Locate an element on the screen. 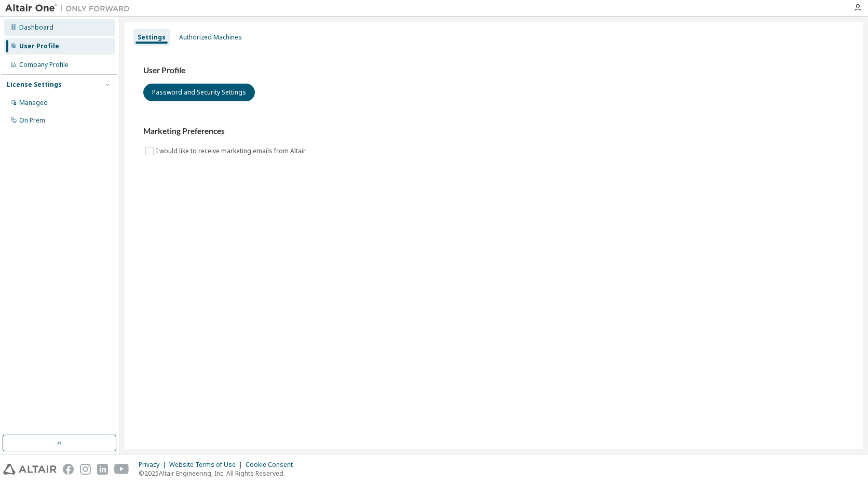 The height and width of the screenshot is (484, 868). img: instagram.svg is located at coordinates (85, 469).